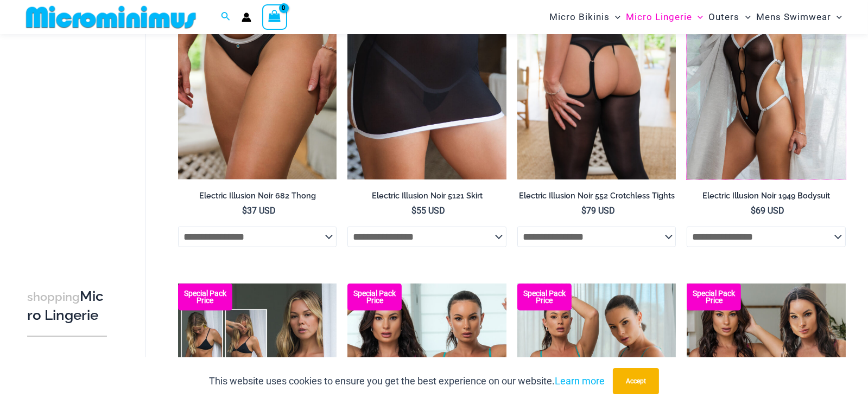 The width and height of the screenshot is (868, 405). Describe the element at coordinates (636, 381) in the screenshot. I see `button: Accept` at that location.